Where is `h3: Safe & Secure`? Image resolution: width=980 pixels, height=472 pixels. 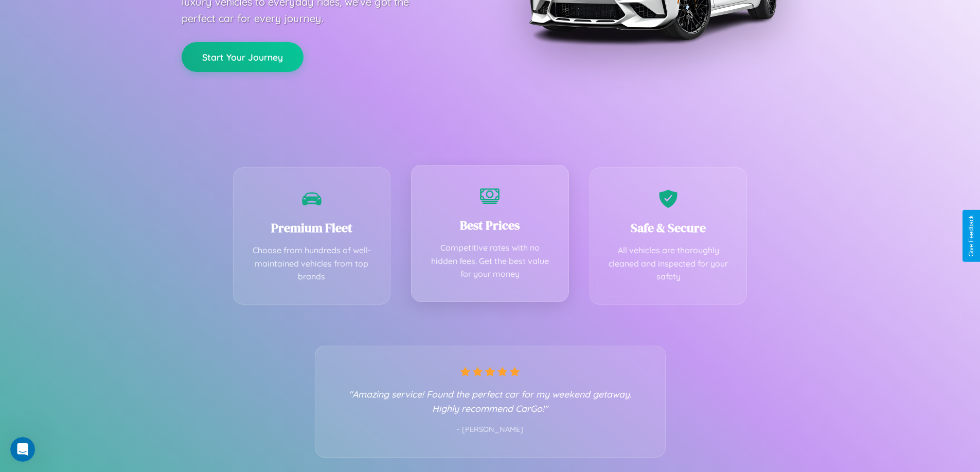 h3: Safe & Secure is located at coordinates (668, 227).